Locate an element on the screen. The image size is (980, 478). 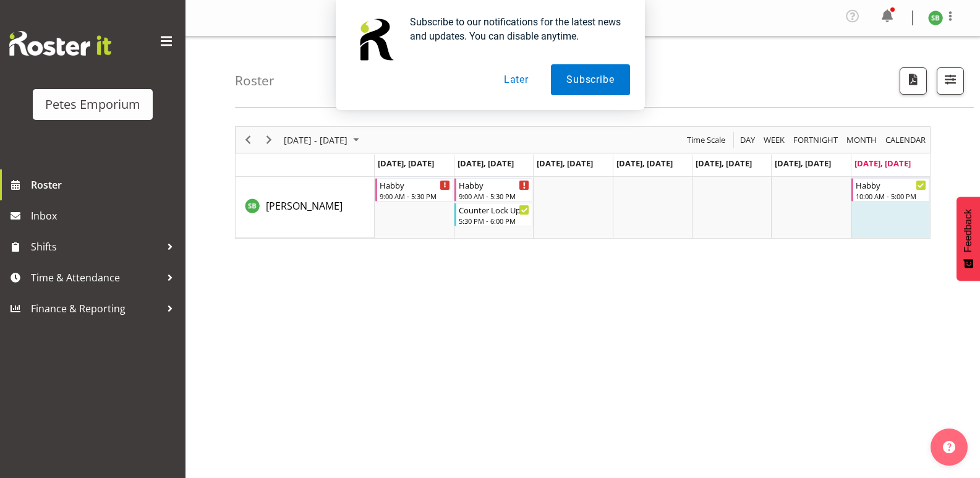
span: Day is located at coordinates (748, 140).